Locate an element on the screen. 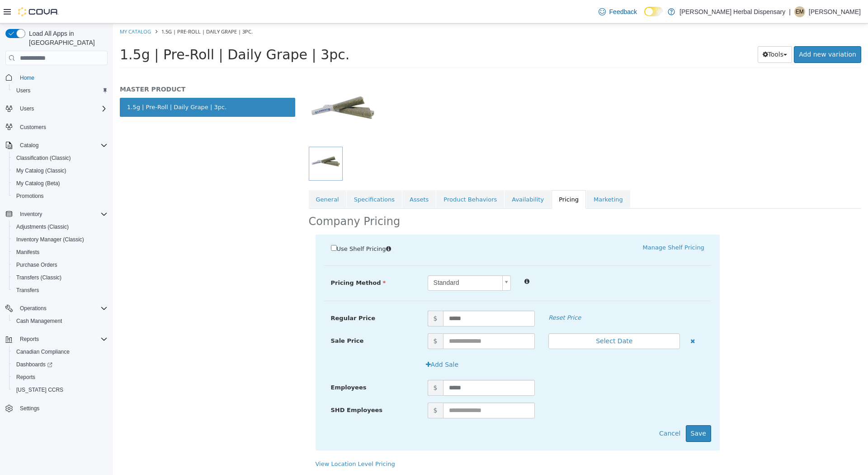 This screenshot has height=475, width=868. button: Purchase Orders is located at coordinates (60, 265).